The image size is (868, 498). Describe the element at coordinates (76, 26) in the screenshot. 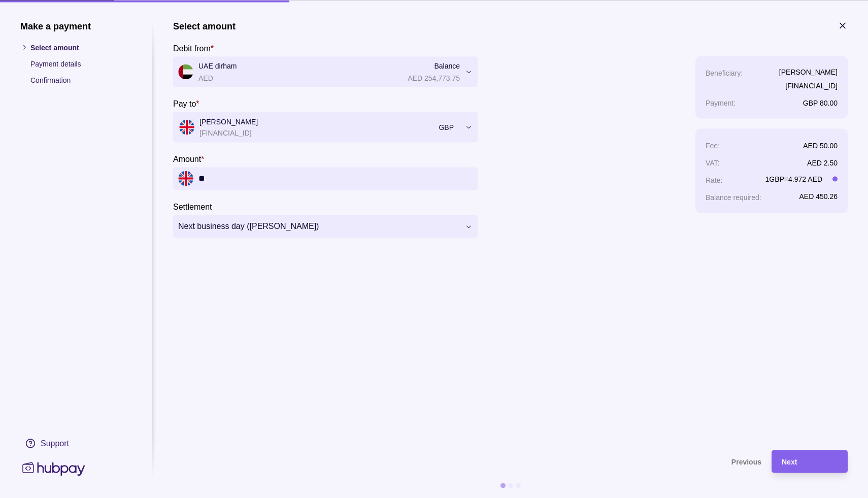

I see `h1: Make a payment` at that location.